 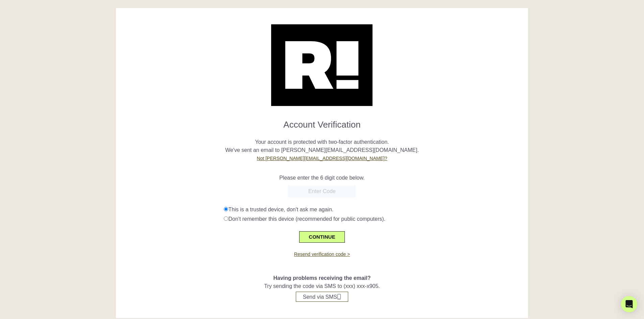 What do you see at coordinates (373, 210) in the screenshot?
I see `div: This is a trusted device, don't ask me again.` at bounding box center [373, 210].